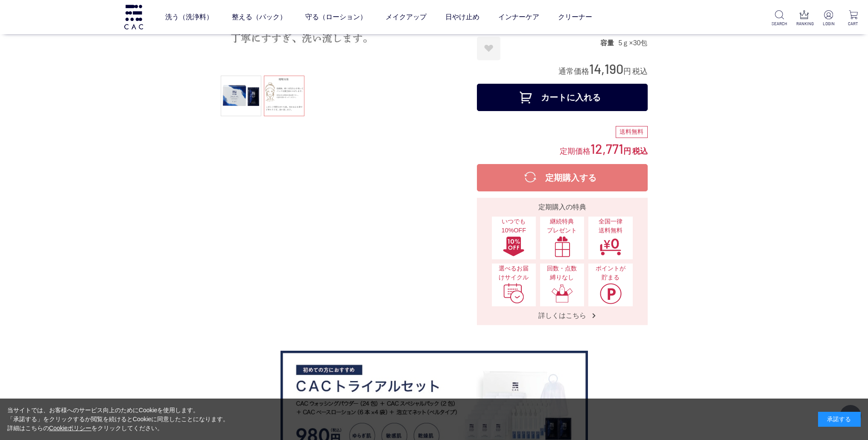 This screenshot has height=440, width=868. Describe the element at coordinates (562, 207) in the screenshot. I see `div: 定期購入の特典` at that location.